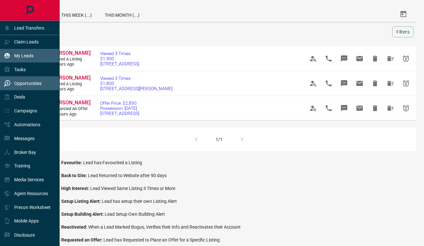 This screenshot has height=246, width=424. What do you see at coordinates (71, 114) in the screenshot?
I see `span: 13 hours ago` at bounding box center [71, 114].